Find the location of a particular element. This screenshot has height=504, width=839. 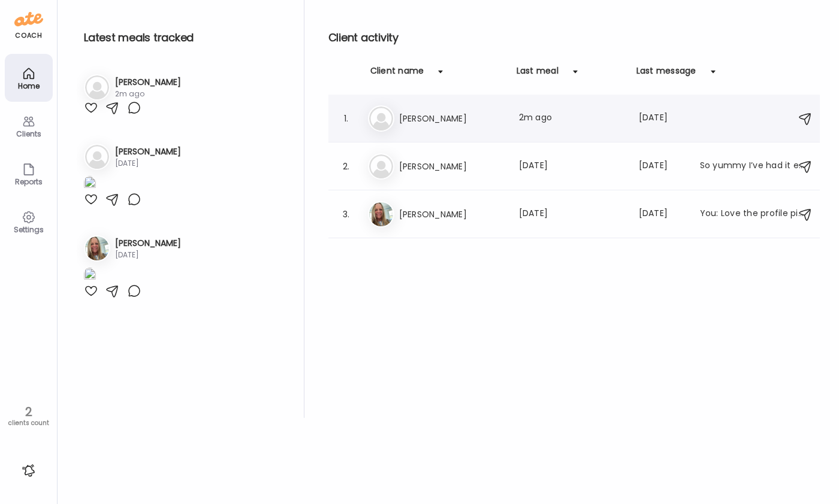

div: Settings is located at coordinates (29, 229).